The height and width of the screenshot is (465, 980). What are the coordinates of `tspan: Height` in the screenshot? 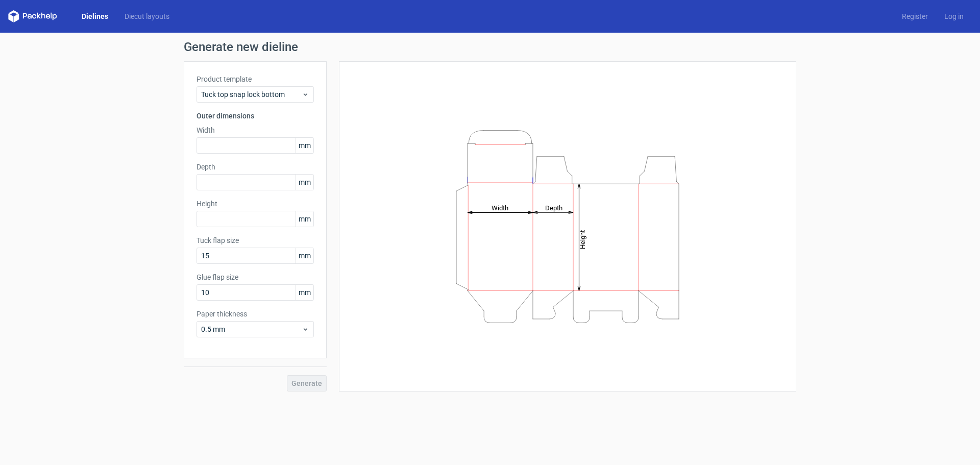 It's located at (582, 239).